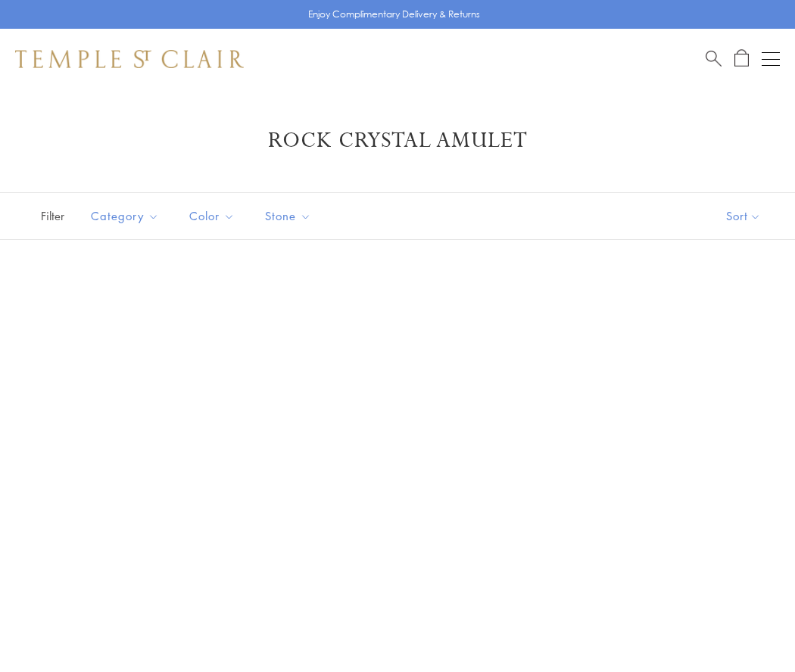 The width and height of the screenshot is (795, 672). I want to click on a: Open Shopping Bag, so click(742, 59).